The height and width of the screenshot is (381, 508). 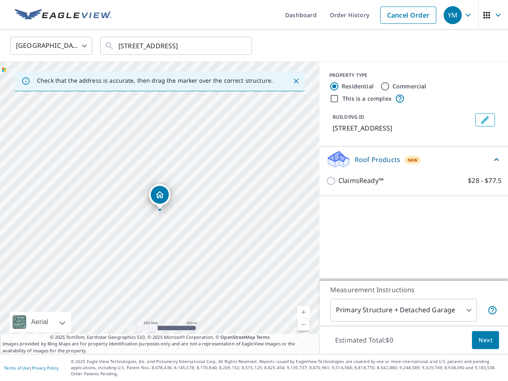 I want to click on label: Residential, so click(x=357, y=86).